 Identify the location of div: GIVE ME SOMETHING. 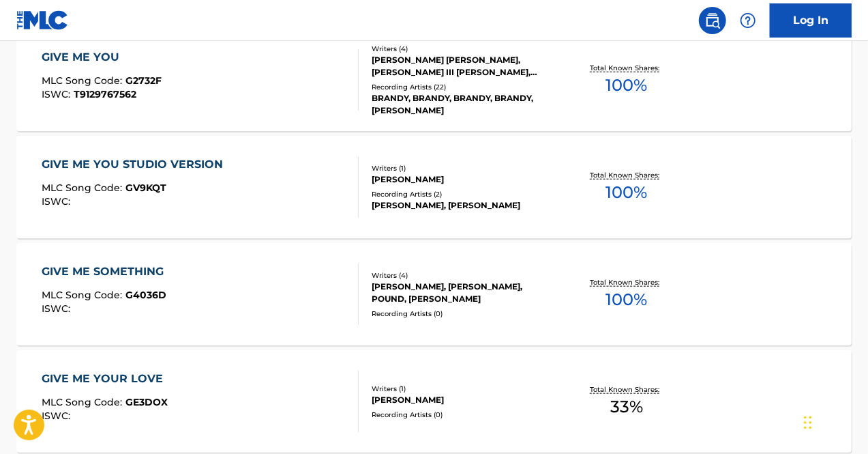
(105, 272).